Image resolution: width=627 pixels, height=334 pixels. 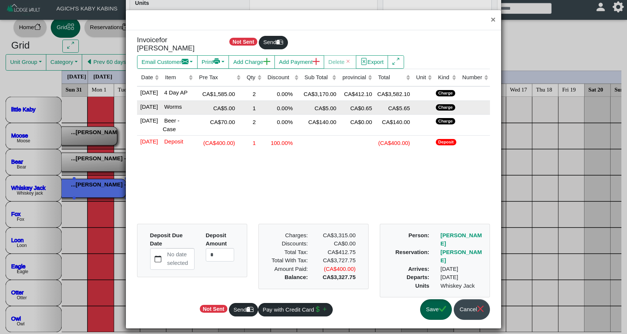 What do you see at coordinates (290, 243) in the screenshot?
I see `div: Discounts:` at bounding box center [290, 243].